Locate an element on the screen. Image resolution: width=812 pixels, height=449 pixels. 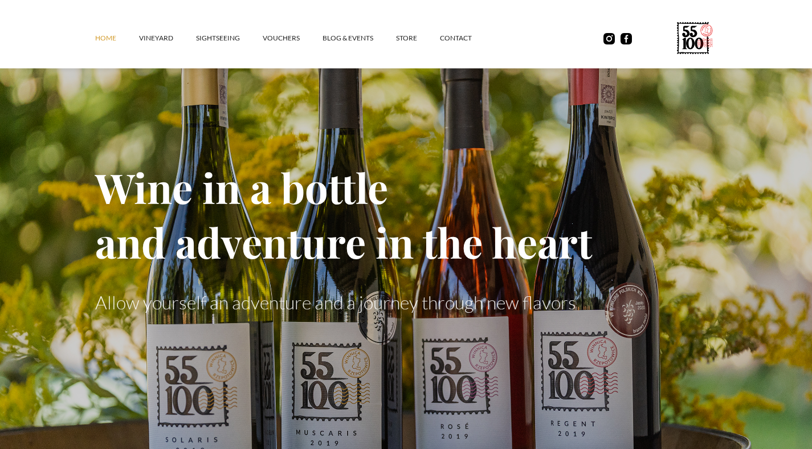
font: vineyard is located at coordinates (156, 38).